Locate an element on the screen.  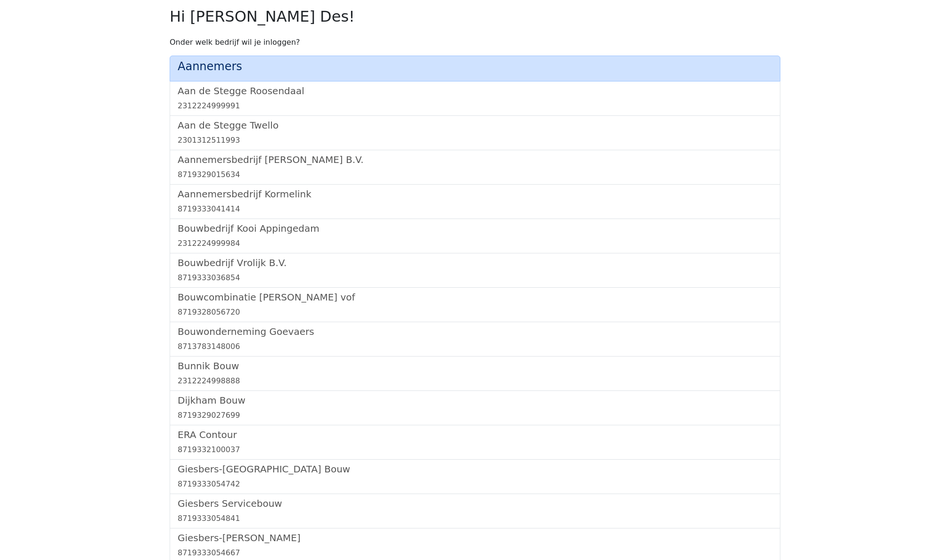
a: Aan de Stegge Roosendaal2312224999991 is located at coordinates (475, 99).